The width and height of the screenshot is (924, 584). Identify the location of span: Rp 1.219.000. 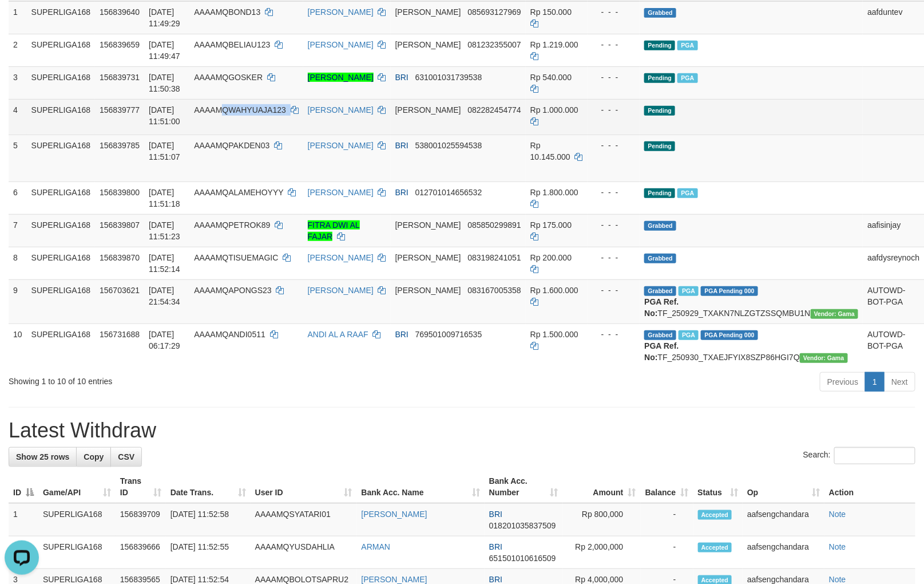
(555, 45).